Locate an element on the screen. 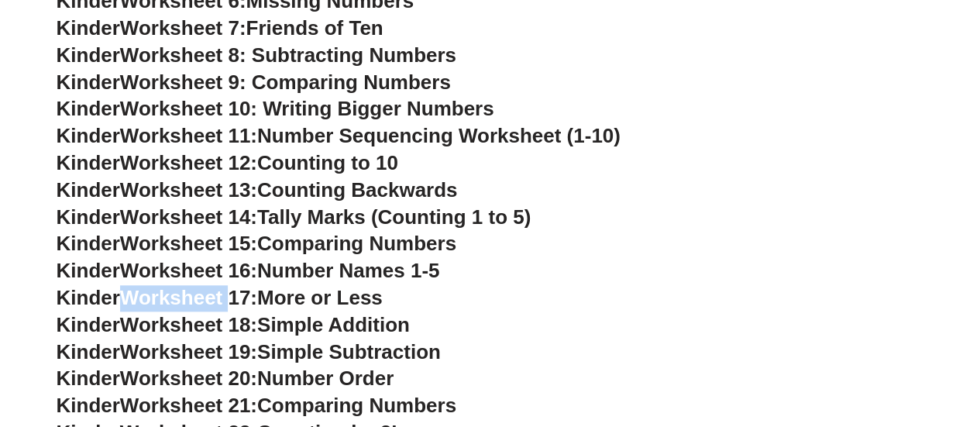  span: Counting to 10 is located at coordinates (328, 162).